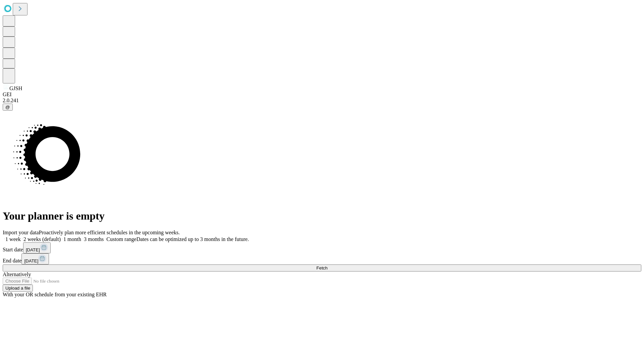 This screenshot has width=644, height=362. What do you see at coordinates (16, 88) in the screenshot?
I see `span: GJSH` at bounding box center [16, 88].